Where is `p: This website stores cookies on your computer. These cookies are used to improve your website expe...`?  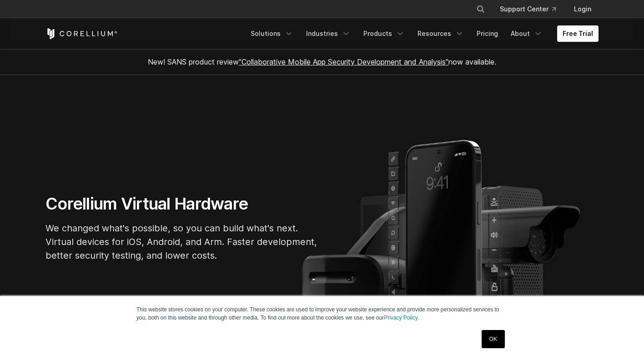
p: This website stores cookies on your computer. These cookies are used to improve your website expe... is located at coordinates (322, 314).